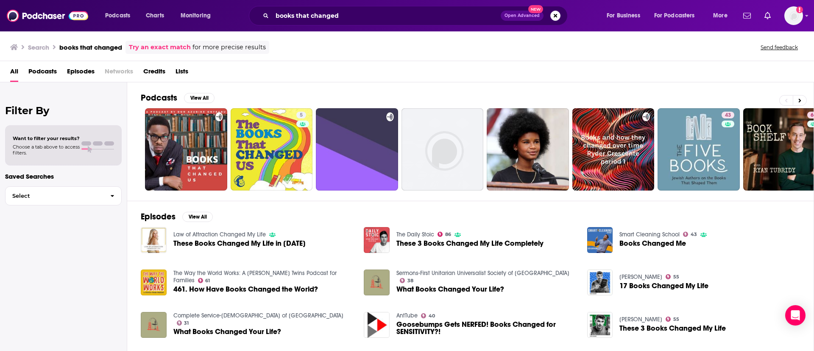 The width and height of the screenshot is (814, 351). What do you see at coordinates (46, 150) in the screenshot?
I see `span: Choose a tab above to access filters.` at bounding box center [46, 150].